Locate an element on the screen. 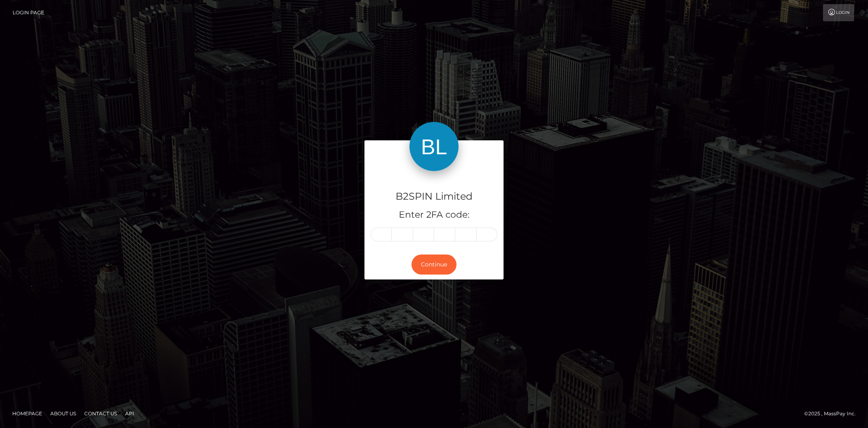  h4: B2SPIN Limited is located at coordinates (434, 196).